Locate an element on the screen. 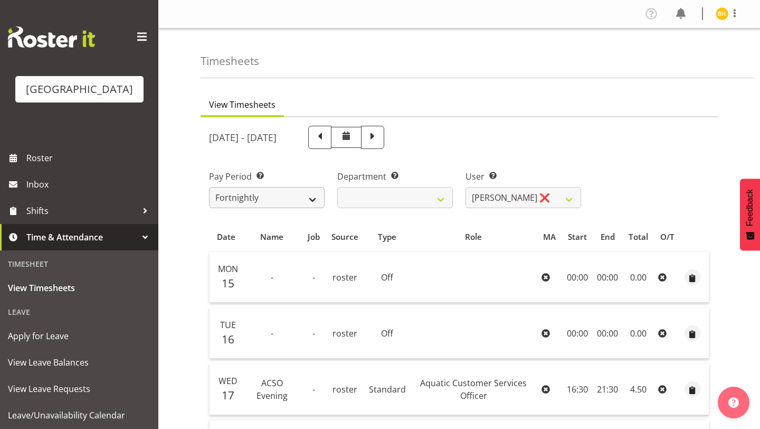 This screenshot has height=429, width=760. span: Source is located at coordinates (345, 237).